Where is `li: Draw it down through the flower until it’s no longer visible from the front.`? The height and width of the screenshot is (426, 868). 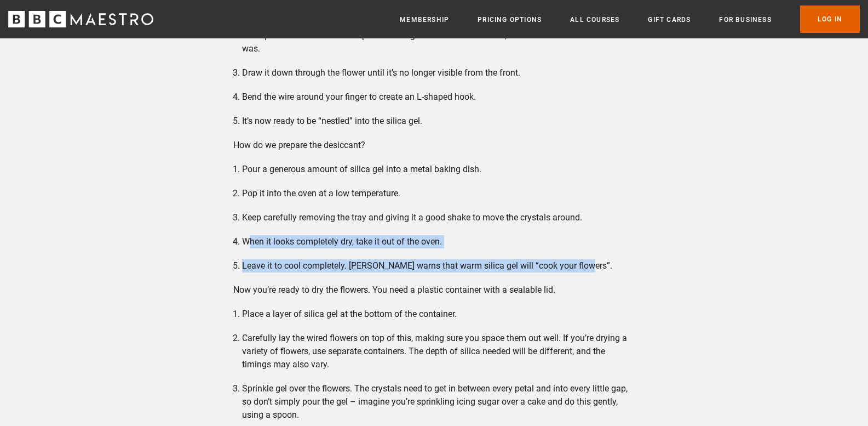 li: Draw it down through the flower until it’s no longer visible from the front. is located at coordinates (438, 73).